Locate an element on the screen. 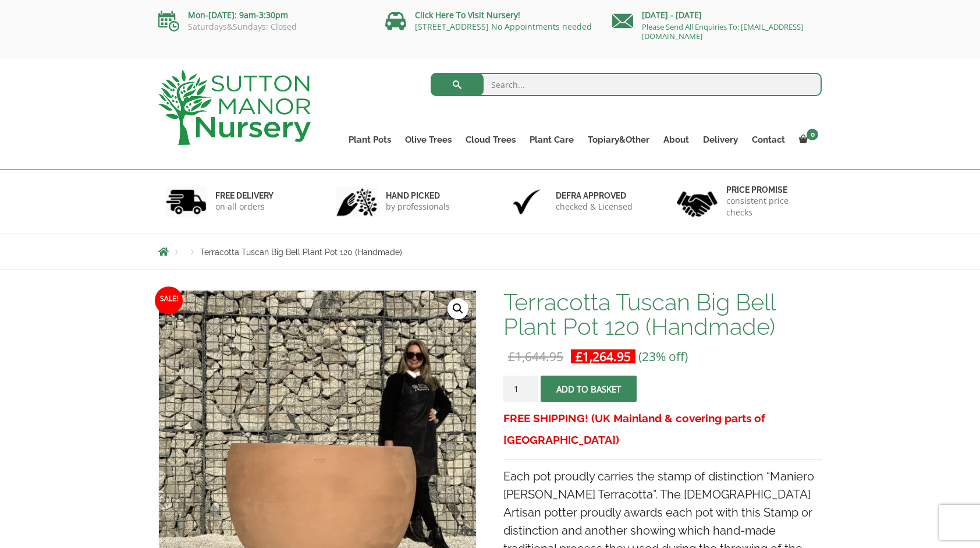 The width and height of the screenshot is (980, 548). img: logo is located at coordinates (235, 107).